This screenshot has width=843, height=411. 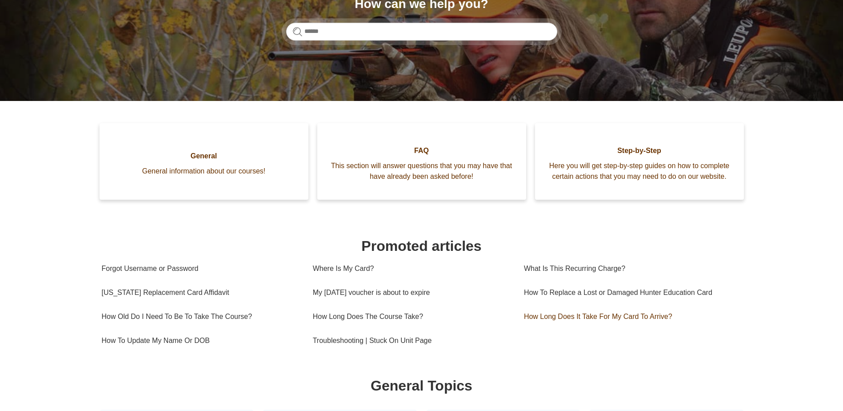 I want to click on a: Where Is My Card?, so click(x=412, y=268).